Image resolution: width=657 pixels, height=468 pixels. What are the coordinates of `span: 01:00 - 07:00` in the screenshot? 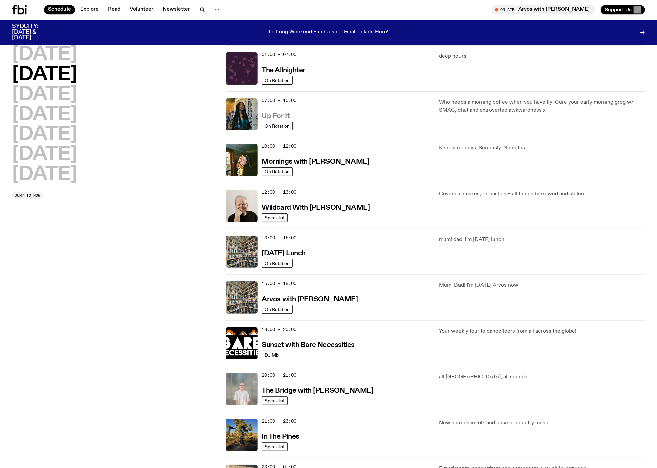 It's located at (279, 55).